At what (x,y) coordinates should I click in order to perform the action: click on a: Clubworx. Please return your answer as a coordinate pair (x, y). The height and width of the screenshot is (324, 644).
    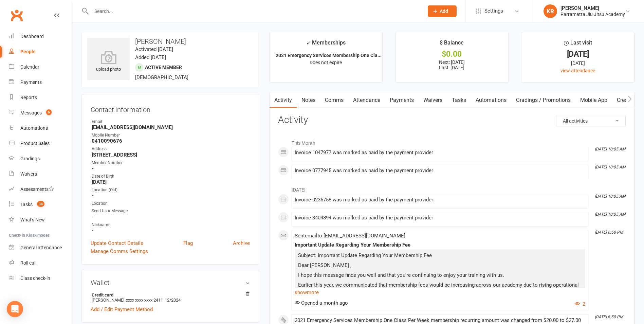
    Looking at the image, I should click on (17, 15).